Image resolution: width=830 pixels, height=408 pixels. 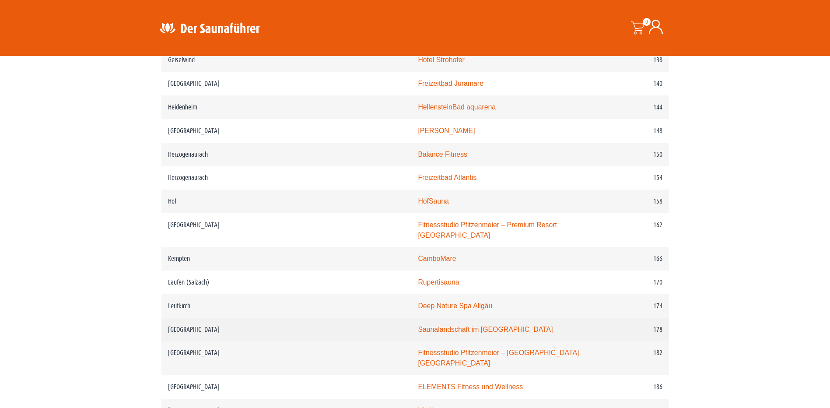 I want to click on td: Kempten, so click(x=287, y=259).